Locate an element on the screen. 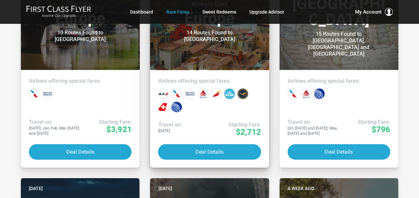  img: First Class Flyer is located at coordinates (59, 9).